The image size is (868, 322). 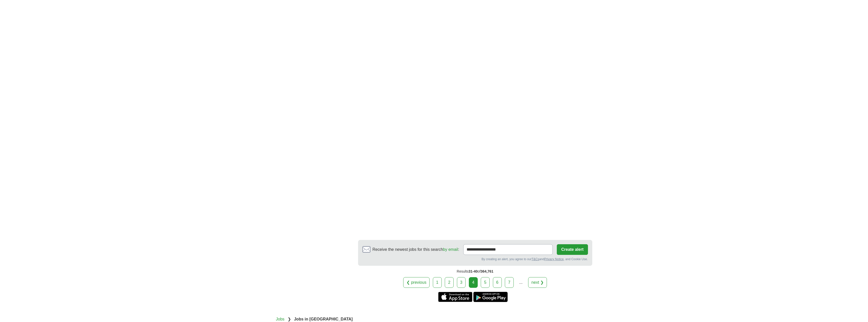 What do you see at coordinates (455, 296) in the screenshot?
I see `a: Get the iPhone app` at bounding box center [455, 296].